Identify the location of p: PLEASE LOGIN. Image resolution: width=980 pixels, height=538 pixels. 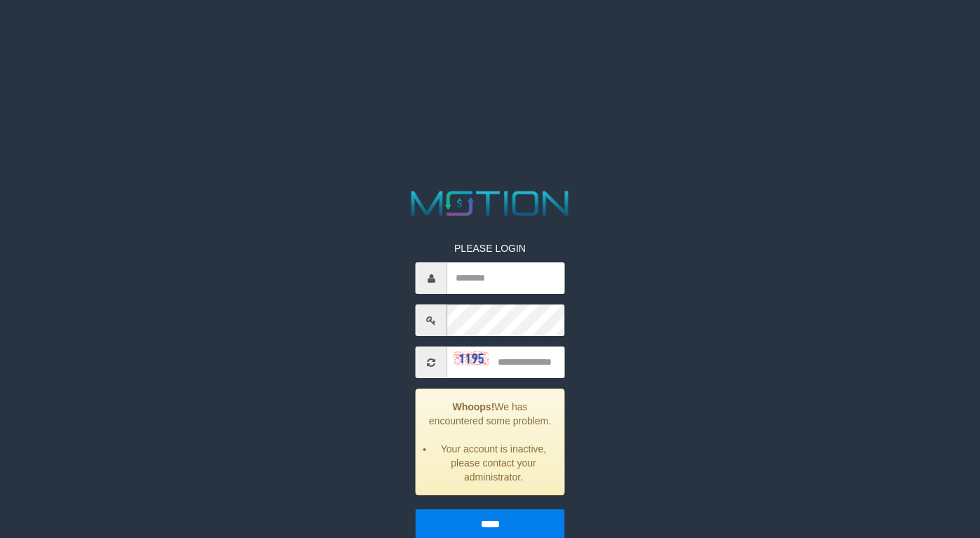
(490, 248).